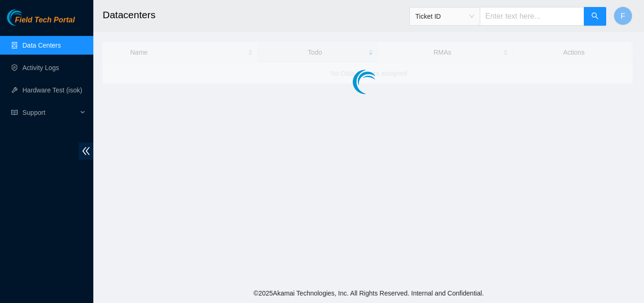 Image resolution: width=644 pixels, height=303 pixels. What do you see at coordinates (40, 68) in the screenshot?
I see `a: Activity Logs` at bounding box center [40, 68].